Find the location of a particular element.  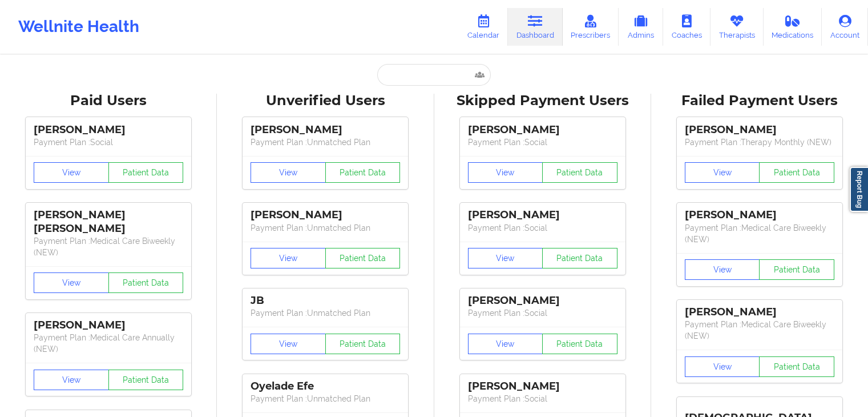

a: Therapists is located at coordinates (737, 27).